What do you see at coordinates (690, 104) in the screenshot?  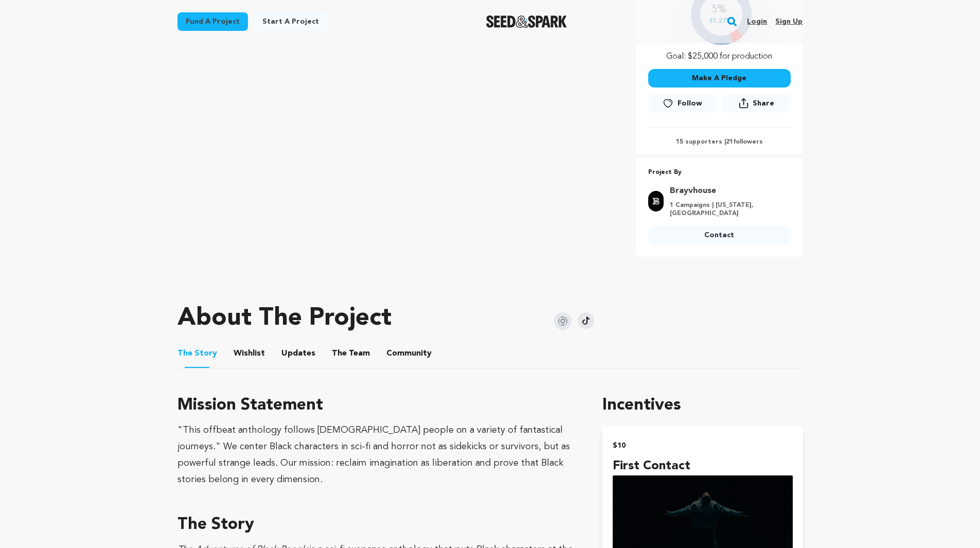 I see `span: Follow` at bounding box center [690, 104].